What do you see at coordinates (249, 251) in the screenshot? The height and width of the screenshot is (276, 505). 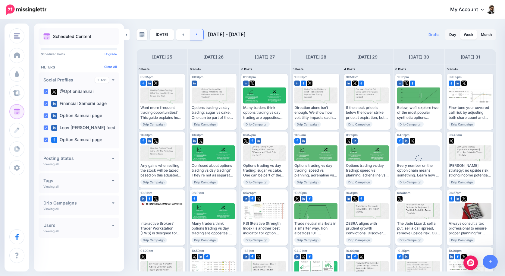 I see `span: 11:31pm` at bounding box center [249, 251].